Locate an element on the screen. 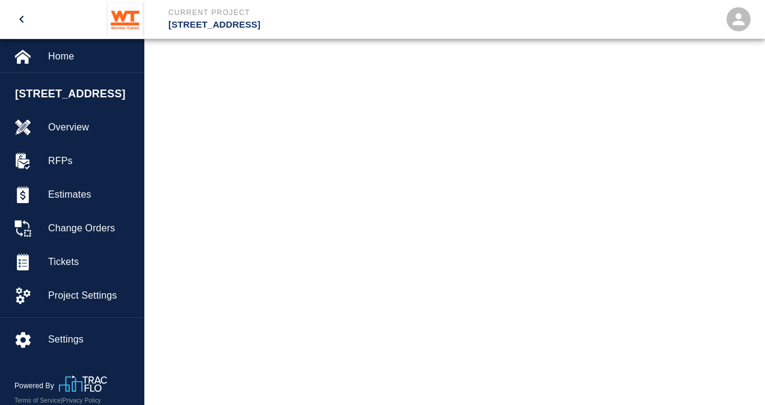 The width and height of the screenshot is (765, 405). span: Settings is located at coordinates (91, 340).